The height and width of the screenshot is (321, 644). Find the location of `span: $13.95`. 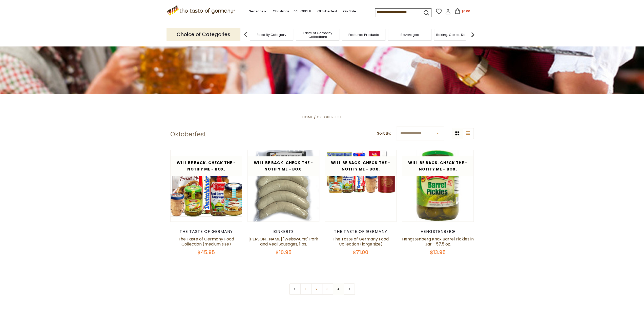

span: $13.95 is located at coordinates (438, 253).